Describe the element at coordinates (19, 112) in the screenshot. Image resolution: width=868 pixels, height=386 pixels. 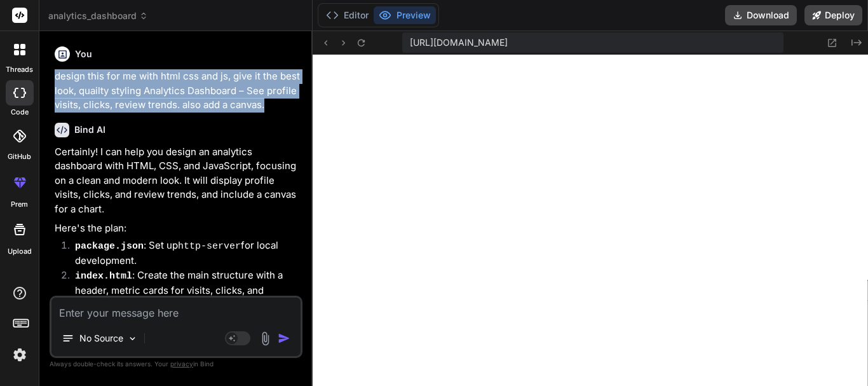
I see `label: code` at that location.